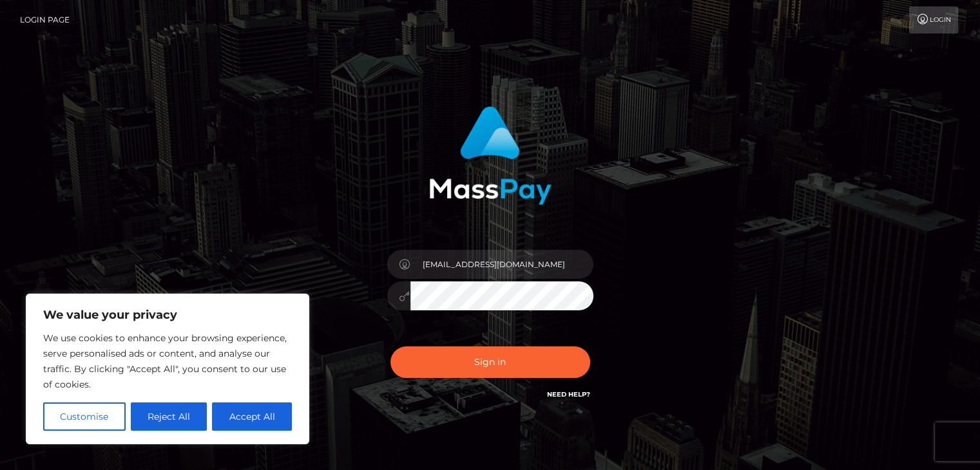 The height and width of the screenshot is (470, 980). I want to click on button: Sign in, so click(490, 362).